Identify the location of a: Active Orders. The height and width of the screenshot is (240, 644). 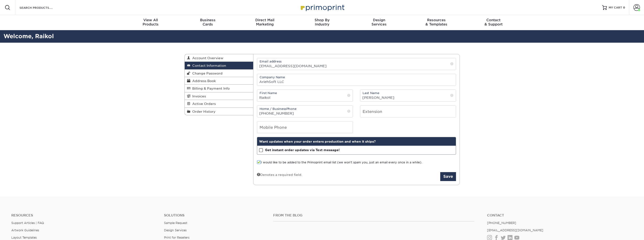
(219, 104).